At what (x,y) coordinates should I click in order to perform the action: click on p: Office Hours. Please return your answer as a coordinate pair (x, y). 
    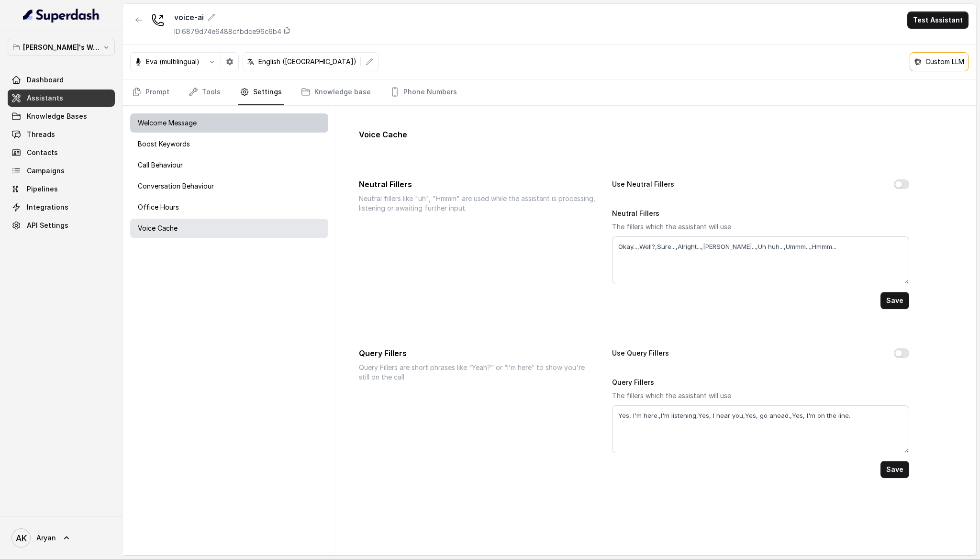
    Looking at the image, I should click on (159, 207).